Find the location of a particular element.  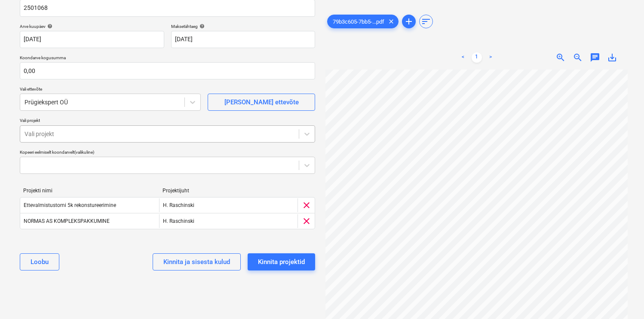

a: Page 1 is your current page is located at coordinates (477, 57).